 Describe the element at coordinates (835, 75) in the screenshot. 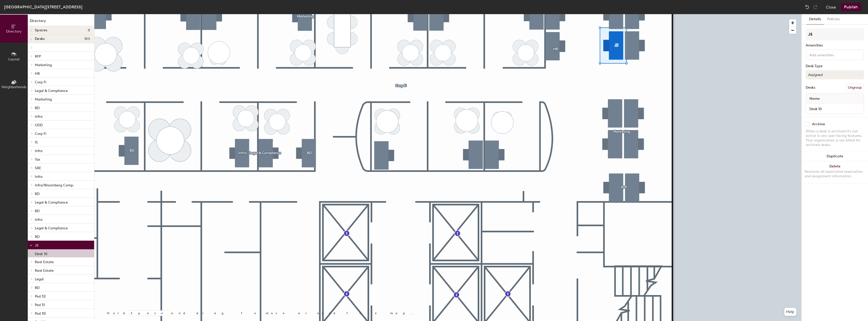

I see `button: Assigned` at that location.